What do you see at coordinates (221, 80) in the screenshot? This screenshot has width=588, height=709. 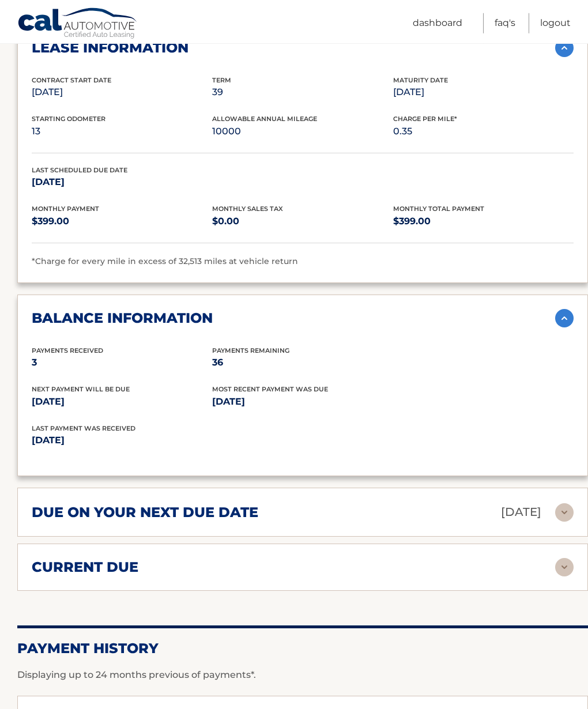 I see `span: Term` at bounding box center [221, 80].